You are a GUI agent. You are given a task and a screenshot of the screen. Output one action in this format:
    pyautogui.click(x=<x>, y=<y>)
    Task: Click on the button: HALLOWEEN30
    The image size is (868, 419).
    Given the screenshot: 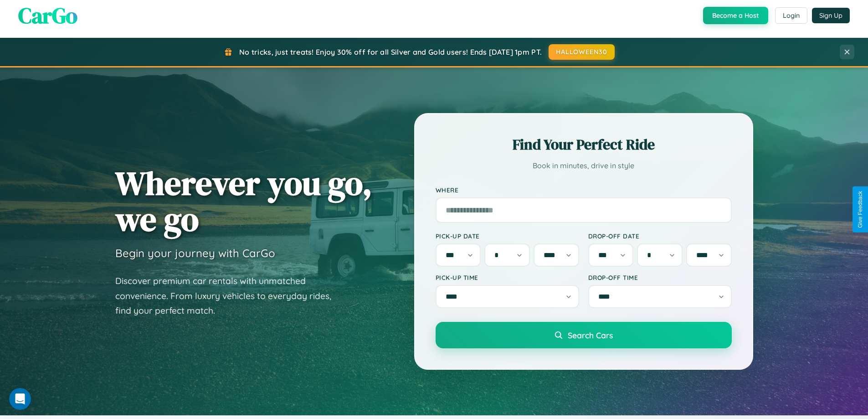 What is the action you would take?
    pyautogui.click(x=581, y=52)
    